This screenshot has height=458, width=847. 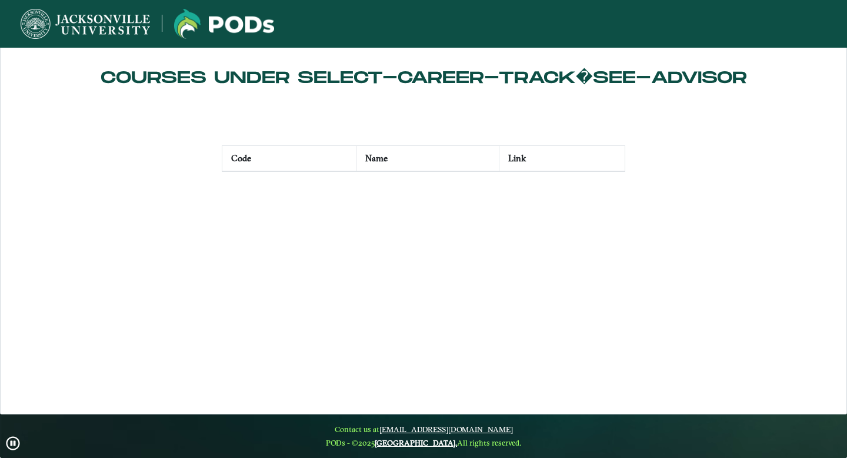 What do you see at coordinates (424, 78) in the screenshot?
I see `h2: Courses under select-career-track�see-advisor` at bounding box center [424, 78].